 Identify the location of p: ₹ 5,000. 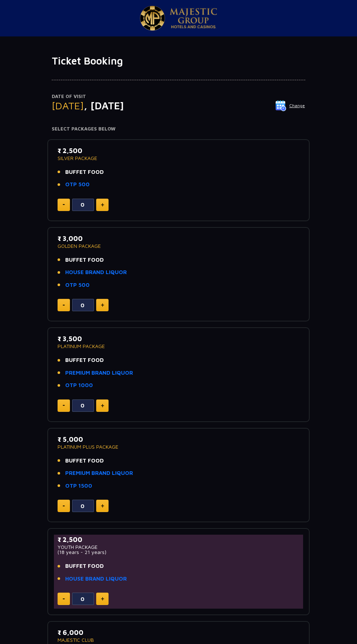
(178, 439).